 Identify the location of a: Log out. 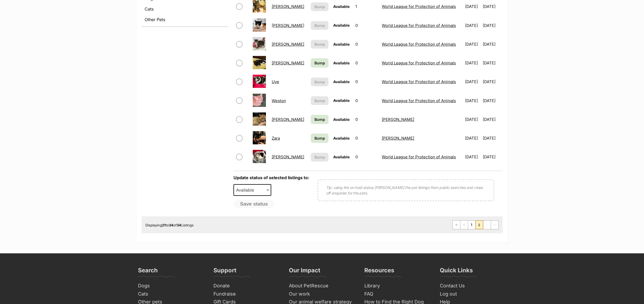
(473, 294).